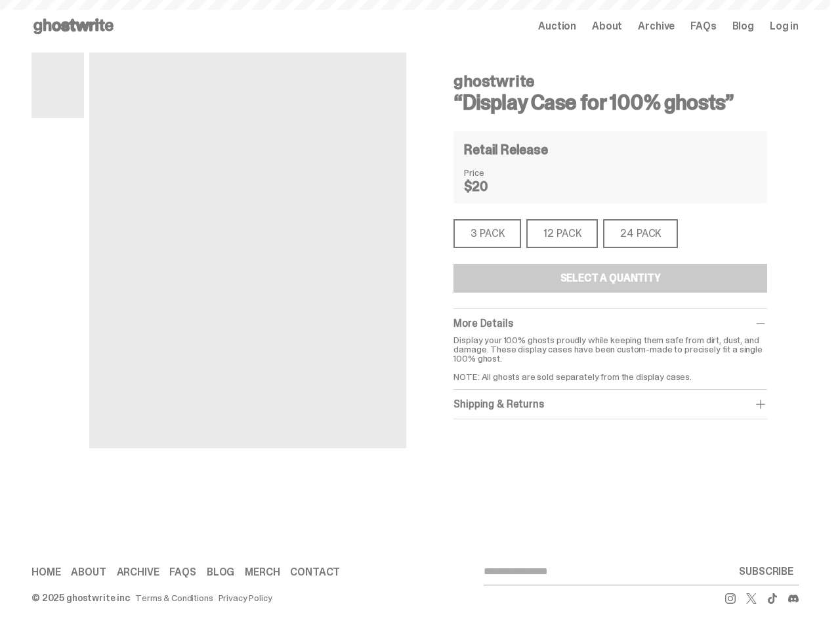 This screenshot has height=630, width=840. I want to click on span: Auction, so click(558, 26).